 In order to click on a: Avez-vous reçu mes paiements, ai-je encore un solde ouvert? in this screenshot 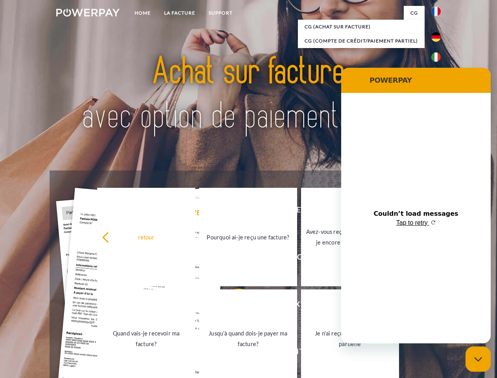, I will do `click(350, 237)`.